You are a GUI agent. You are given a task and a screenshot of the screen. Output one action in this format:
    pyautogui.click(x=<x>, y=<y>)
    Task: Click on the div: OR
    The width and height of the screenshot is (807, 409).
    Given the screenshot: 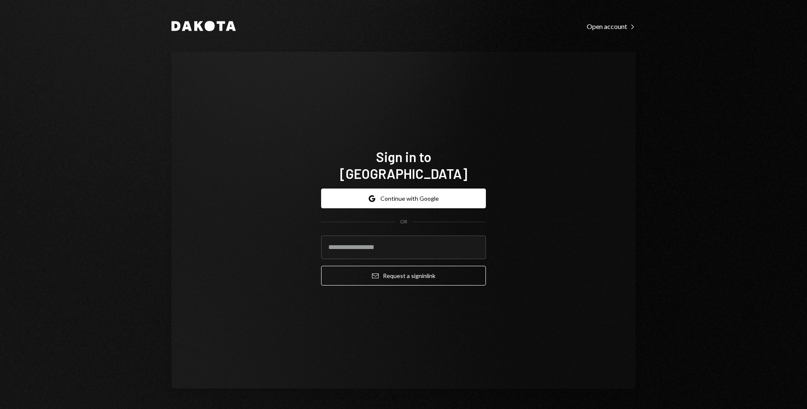 What is the action you would take?
    pyautogui.click(x=404, y=222)
    